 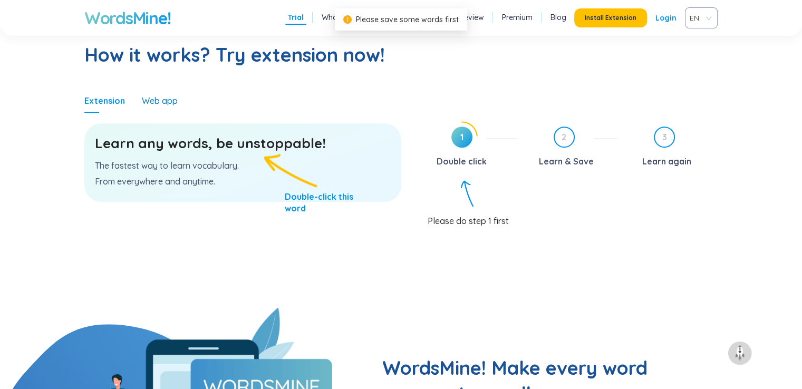 What do you see at coordinates (467, 148) in the screenshot?
I see `div: 1Double click` at bounding box center [467, 148].